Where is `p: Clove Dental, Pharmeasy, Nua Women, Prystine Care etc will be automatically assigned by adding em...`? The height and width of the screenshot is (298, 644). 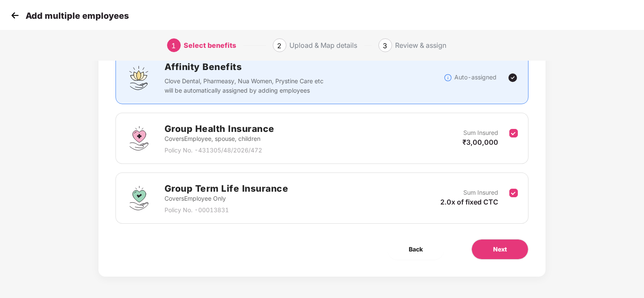 p: Clove Dental, Pharmeasy, Nua Women, Prystine Care etc will be automatically assigned by adding em... is located at coordinates (248, 85).